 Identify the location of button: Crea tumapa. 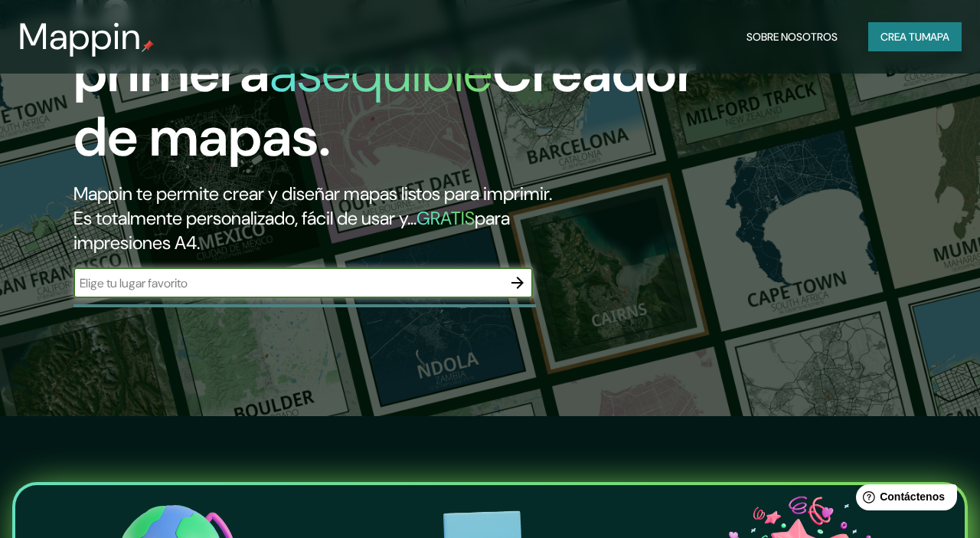
(915, 37).